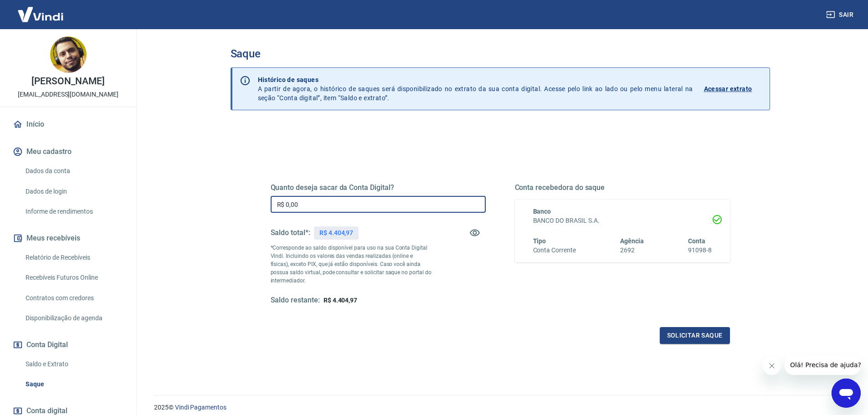 The height and width of the screenshot is (415, 868). What do you see at coordinates (336, 233) in the screenshot?
I see `p: R$ 4.404,97` at bounding box center [336, 233].